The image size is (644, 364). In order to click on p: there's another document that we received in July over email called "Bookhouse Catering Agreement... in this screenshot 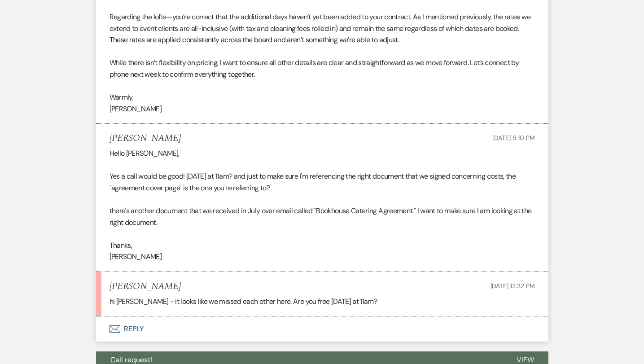, I will do `click(322, 216)`.